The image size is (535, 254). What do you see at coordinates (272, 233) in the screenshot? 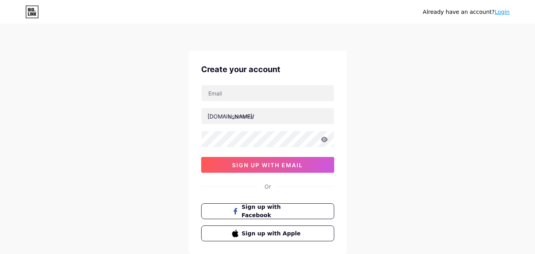
I see `span: Sign up with Apple` at bounding box center [272, 233].